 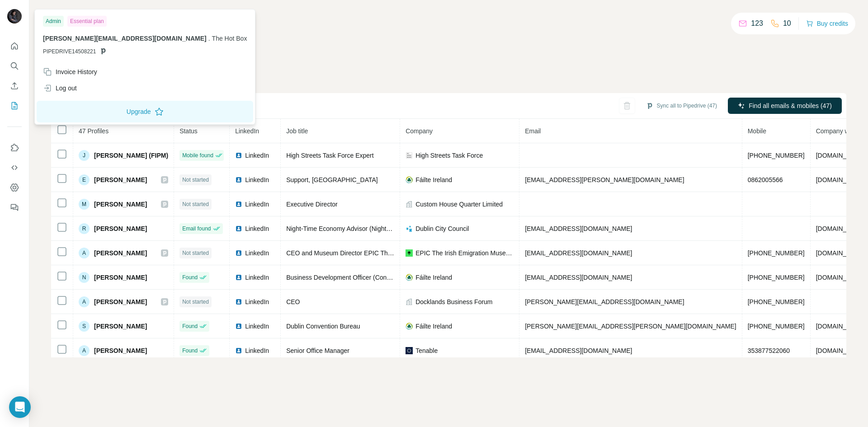 I want to click on span: CEO and Museum Director EPIC The Irish Emigration Museum, so click(x=375, y=253).